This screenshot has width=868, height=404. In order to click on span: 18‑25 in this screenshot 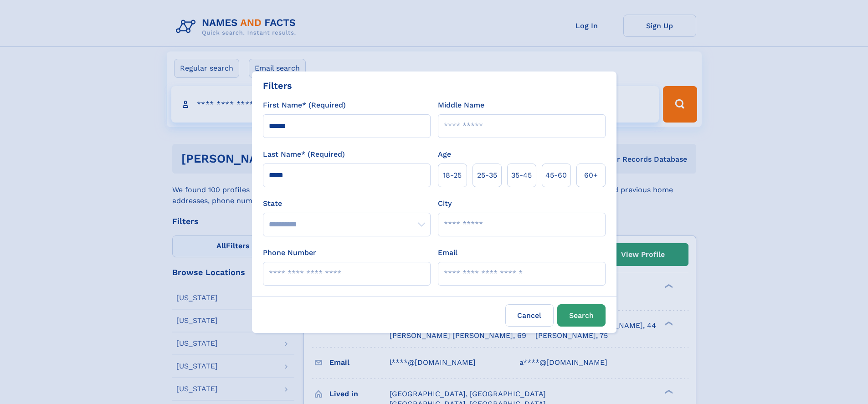, I will do `click(452, 175)`.